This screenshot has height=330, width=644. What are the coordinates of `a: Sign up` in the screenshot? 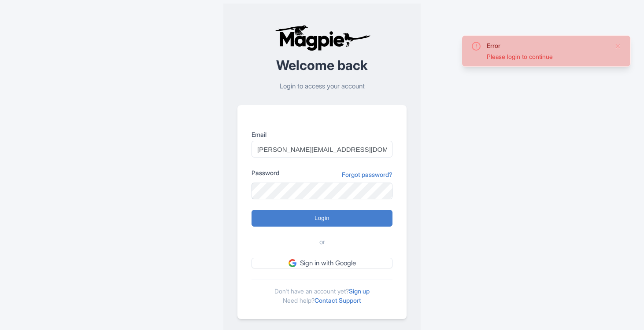 It's located at (359, 291).